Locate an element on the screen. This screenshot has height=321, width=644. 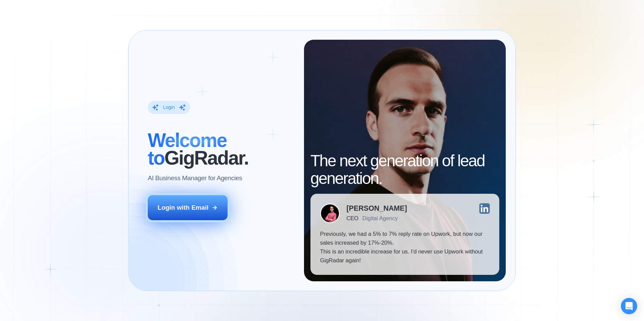
div: Digital Agency is located at coordinates (380, 218).